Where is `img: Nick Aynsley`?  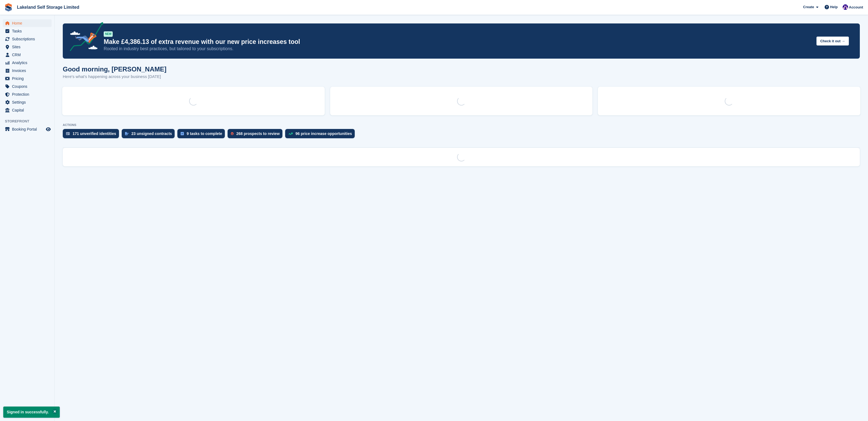 img: Nick Aynsley is located at coordinates (845, 7).